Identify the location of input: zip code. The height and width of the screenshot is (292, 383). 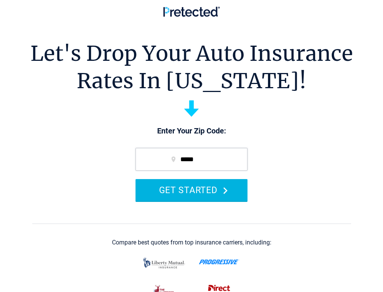
(191, 159).